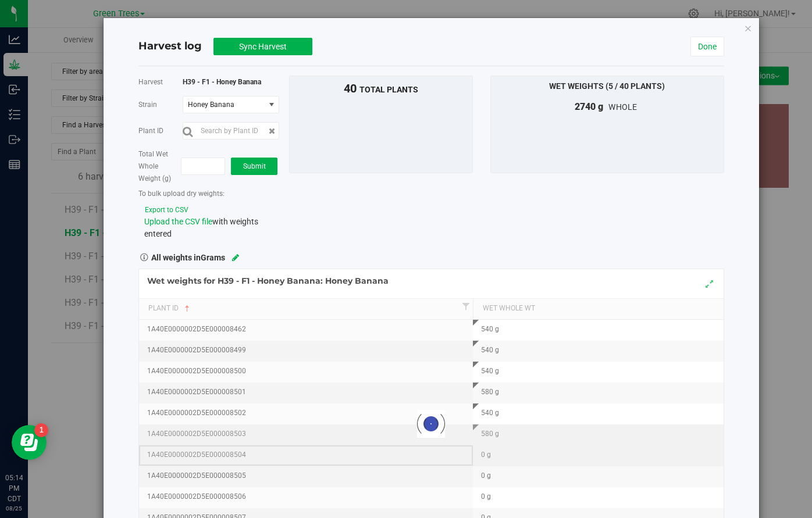  Describe the element at coordinates (350, 88) in the screenshot. I see `span: 40` at that location.